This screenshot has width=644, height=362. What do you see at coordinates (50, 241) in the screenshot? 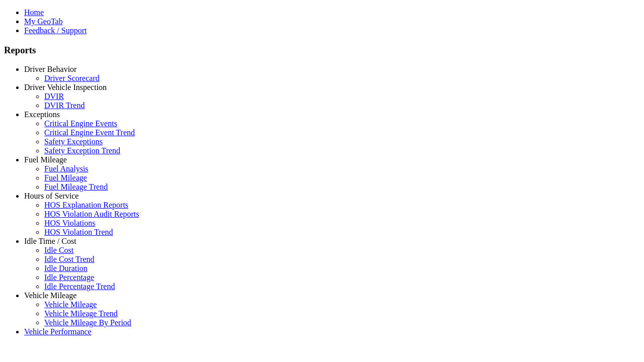
I see `a: Idle Time / Cost` at bounding box center [50, 241].